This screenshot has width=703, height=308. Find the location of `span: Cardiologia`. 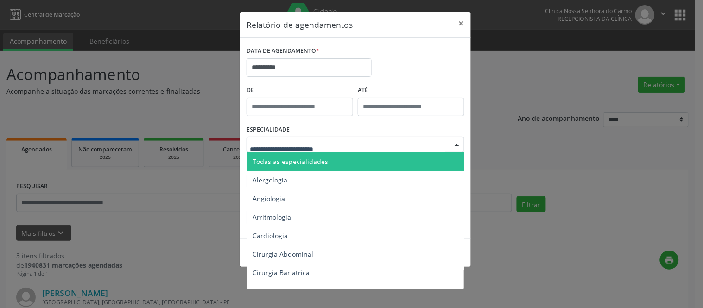

span: Cardiologia is located at coordinates (270, 235).